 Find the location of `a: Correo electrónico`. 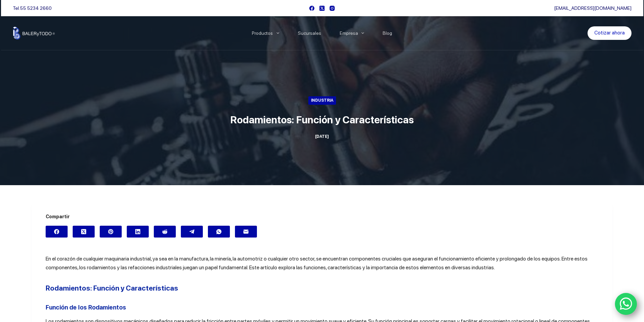

a: Correo electrónico is located at coordinates (246, 232).